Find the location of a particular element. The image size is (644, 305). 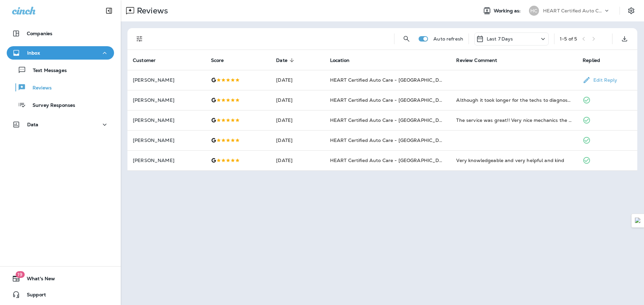

div: HC is located at coordinates (534, 11).